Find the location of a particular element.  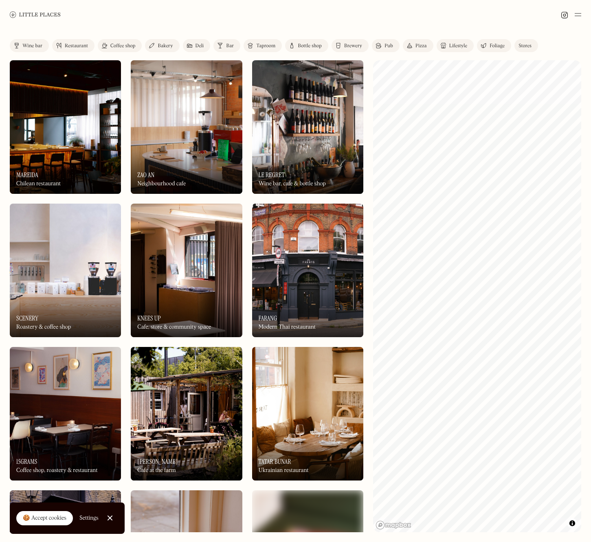

h3: 15grams is located at coordinates (26, 462).